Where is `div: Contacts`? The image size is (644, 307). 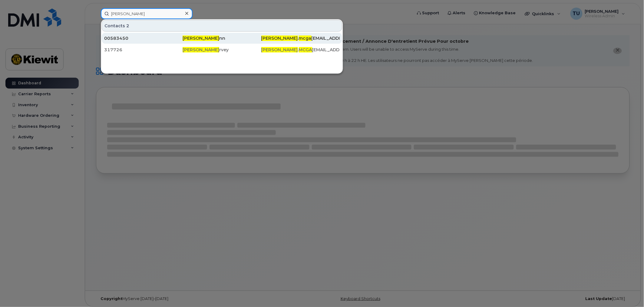
div: Contacts is located at coordinates (222, 26).